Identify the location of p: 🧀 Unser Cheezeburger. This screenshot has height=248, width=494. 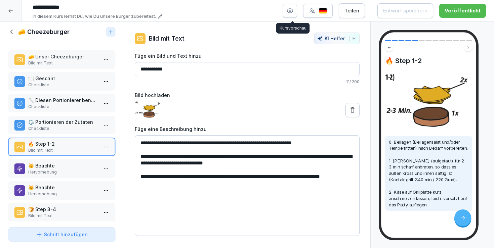
(63, 56).